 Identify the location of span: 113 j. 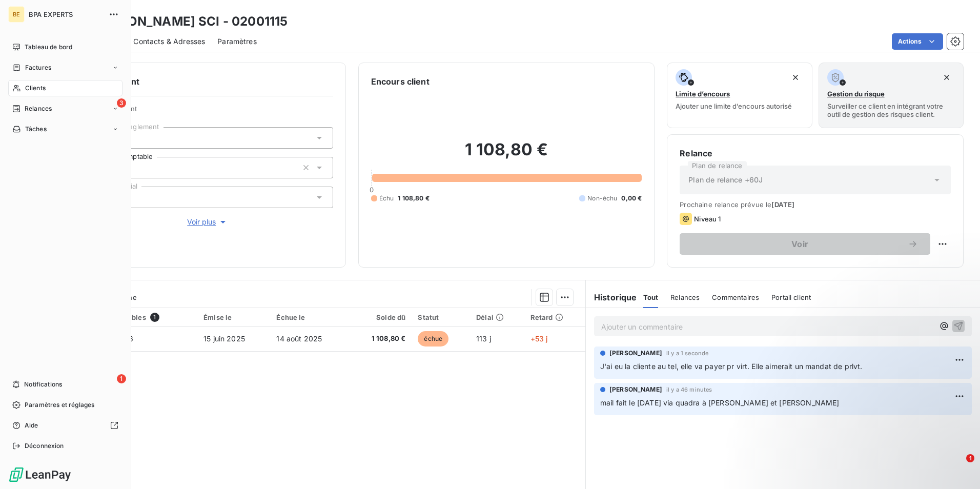
(483, 338).